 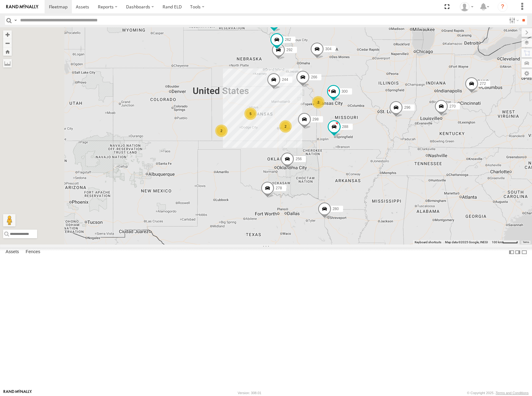 I want to click on span: 256, so click(x=299, y=159).